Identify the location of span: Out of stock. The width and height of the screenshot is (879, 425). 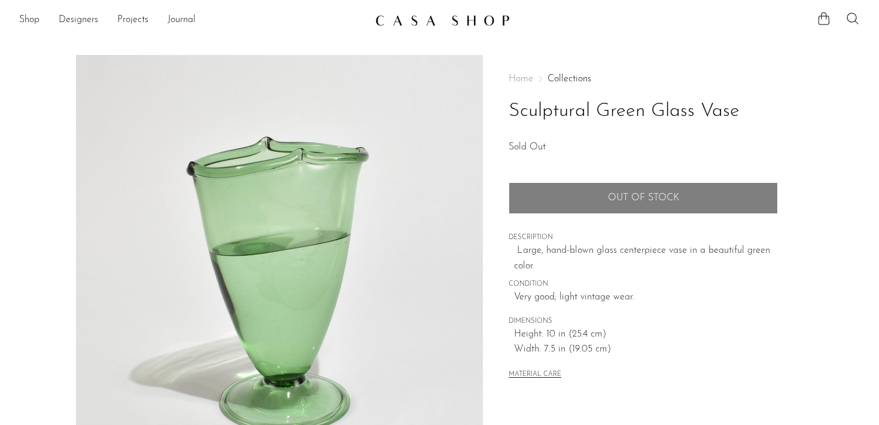
(643, 198).